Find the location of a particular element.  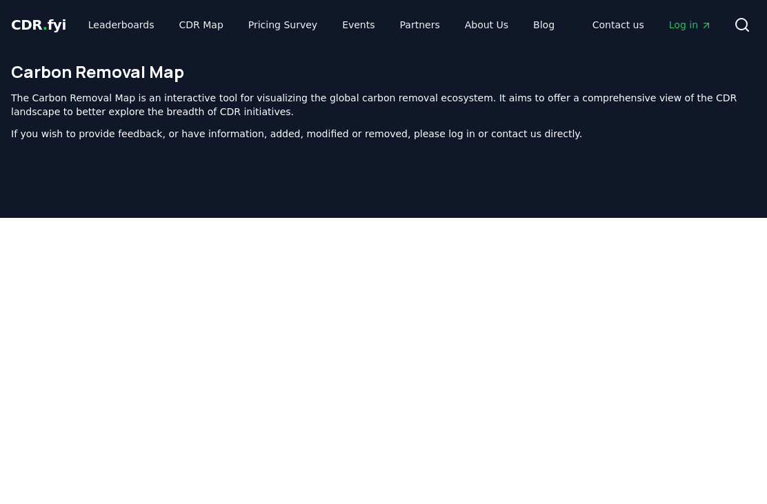

a: CDR.fyi is located at coordinates (39, 25).